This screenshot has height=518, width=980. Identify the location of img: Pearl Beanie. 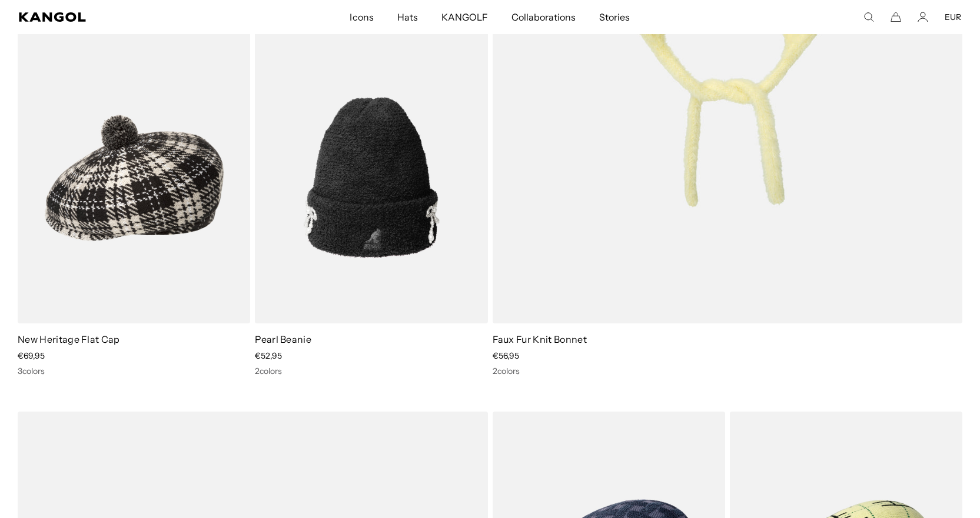
(371, 177).